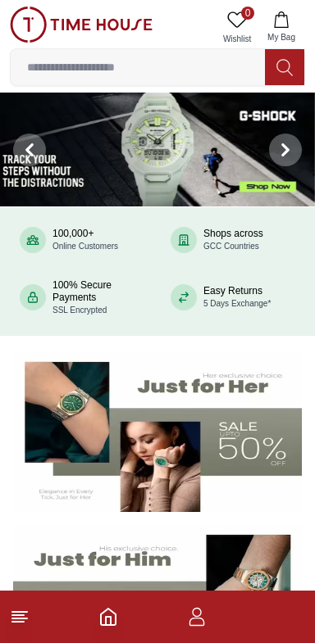 Image resolution: width=315 pixels, height=643 pixels. I want to click on span: GCC Countries, so click(231, 246).